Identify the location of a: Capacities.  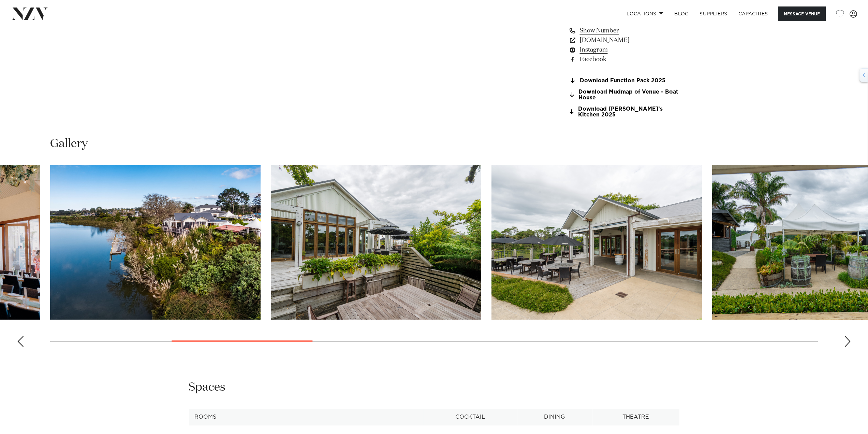
(753, 14).